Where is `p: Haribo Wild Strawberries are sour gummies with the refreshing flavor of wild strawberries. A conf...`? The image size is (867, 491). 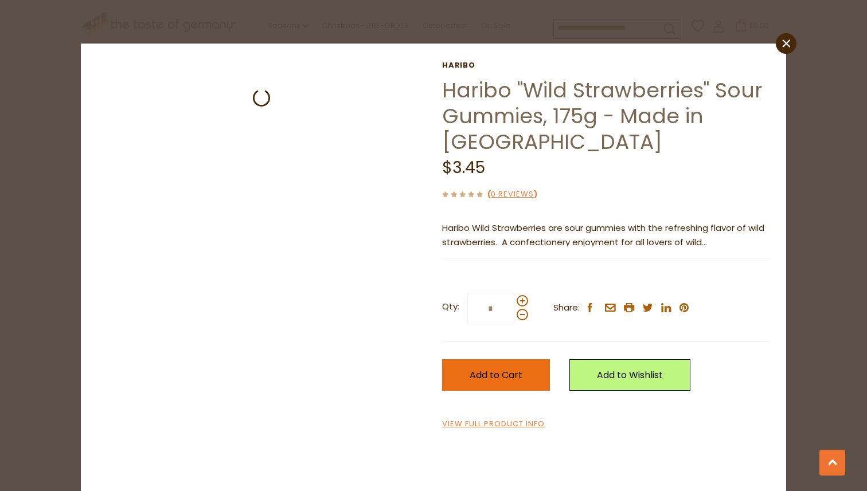
p: Haribo Wild Strawberries are sour gummies with the refreshing flavor of wild strawberries. A conf... is located at coordinates (606, 236).